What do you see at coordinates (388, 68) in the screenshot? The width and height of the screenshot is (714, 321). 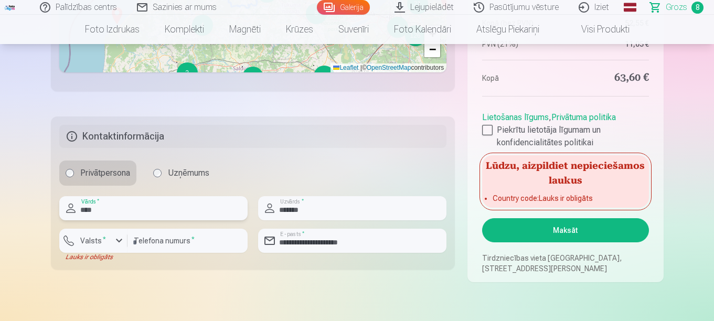 I see `div: © contributors` at bounding box center [388, 68].